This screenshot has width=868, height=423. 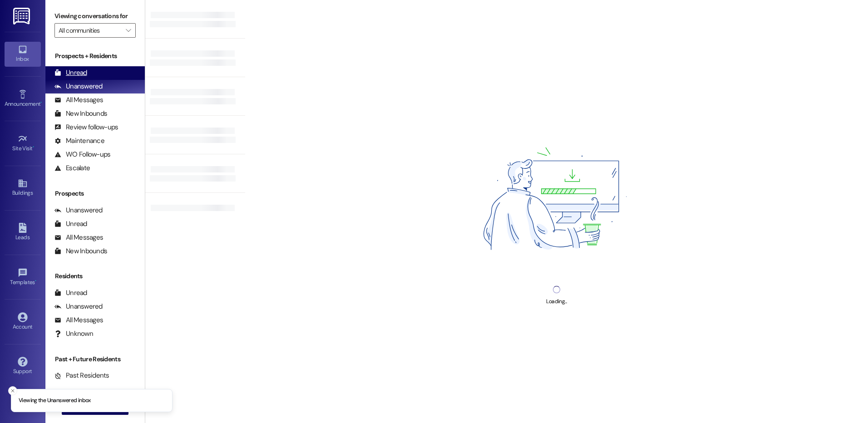 I want to click on div: Escalate, so click(x=73, y=168).